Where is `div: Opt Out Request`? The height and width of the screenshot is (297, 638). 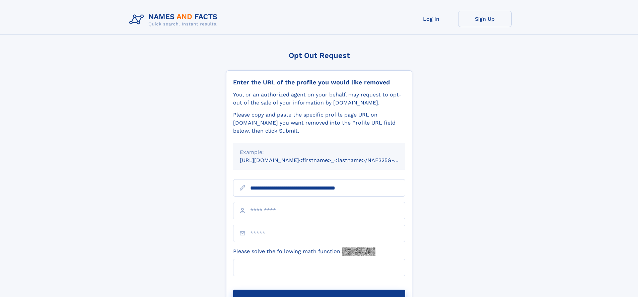
div: Opt Out Request is located at coordinates (319, 55).